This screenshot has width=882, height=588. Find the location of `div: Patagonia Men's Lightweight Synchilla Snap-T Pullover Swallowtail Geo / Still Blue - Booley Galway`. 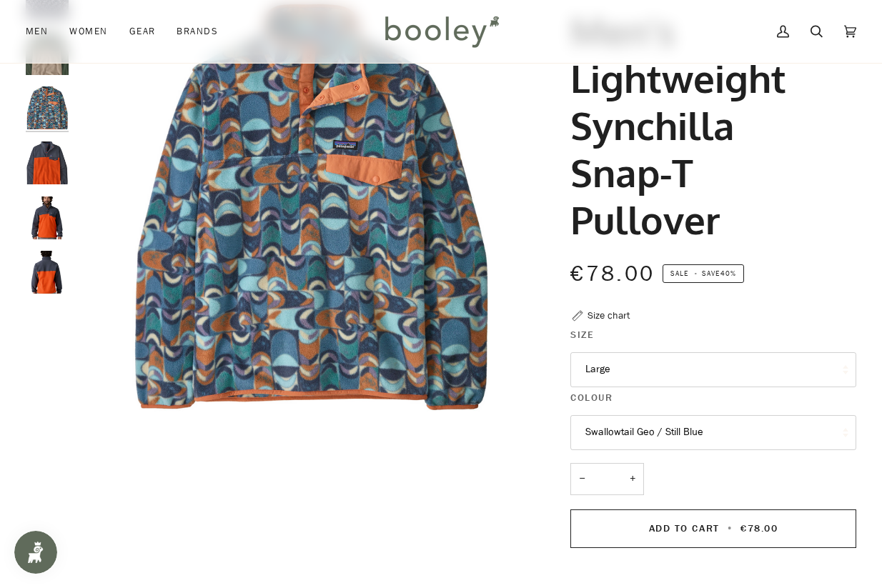

div: Patagonia Men's Lightweight Synchilla Snap-T Pullover Swallowtail Geo / Still Blue - Booley Galway is located at coordinates (47, 108).